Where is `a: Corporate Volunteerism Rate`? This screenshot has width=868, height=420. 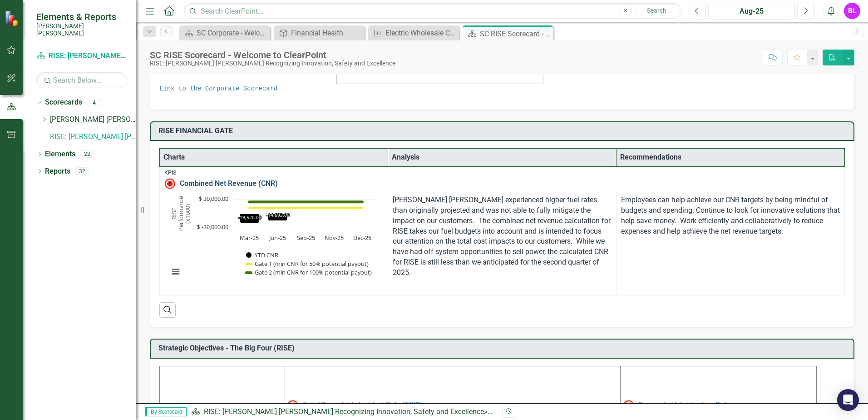 a: Corporate Volunteerism Rate is located at coordinates (684, 404).